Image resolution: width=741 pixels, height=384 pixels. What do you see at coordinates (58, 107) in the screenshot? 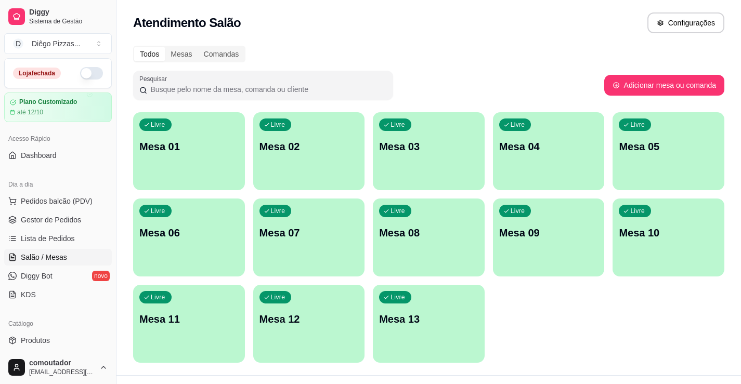
I see `a: Plano Customizadoaté 12/10` at bounding box center [58, 107].